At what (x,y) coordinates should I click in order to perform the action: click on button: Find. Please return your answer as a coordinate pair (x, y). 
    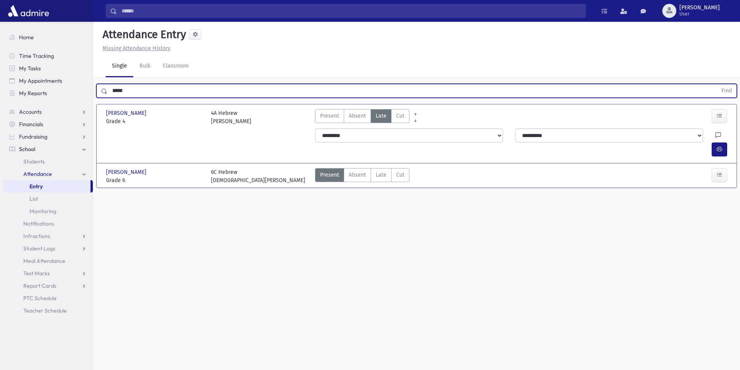
    Looking at the image, I should click on (726, 91).